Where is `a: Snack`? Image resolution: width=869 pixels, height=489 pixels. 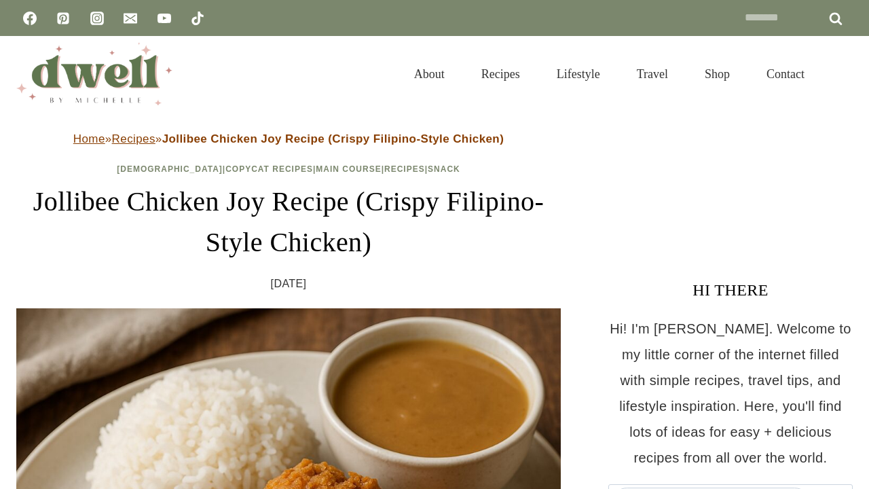 a: Snack is located at coordinates (444, 169).